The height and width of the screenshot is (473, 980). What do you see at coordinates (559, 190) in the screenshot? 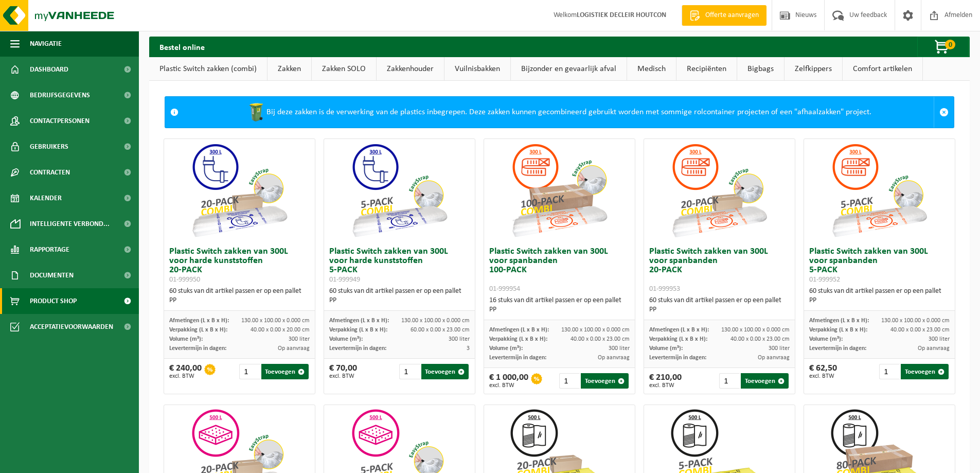
I see `img: 01-999954` at bounding box center [559, 190].